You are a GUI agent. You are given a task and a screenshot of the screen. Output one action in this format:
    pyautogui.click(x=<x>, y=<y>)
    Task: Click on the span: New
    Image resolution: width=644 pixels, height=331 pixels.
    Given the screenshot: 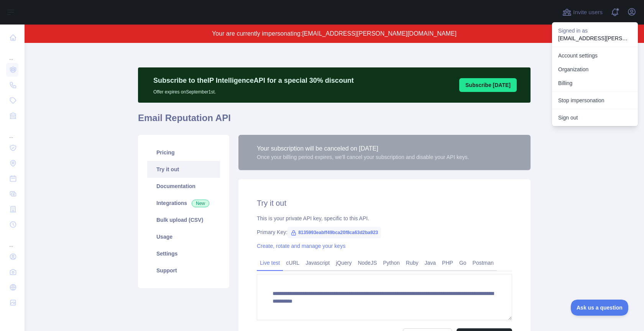 What is the action you would take?
    pyautogui.click(x=200, y=203)
    